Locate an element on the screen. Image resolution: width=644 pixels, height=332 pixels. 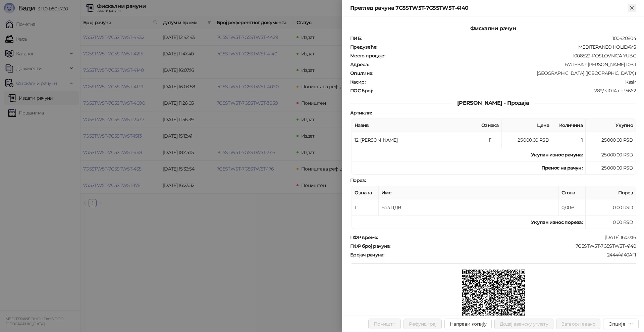
div: Kasir is located at coordinates (501, 82).